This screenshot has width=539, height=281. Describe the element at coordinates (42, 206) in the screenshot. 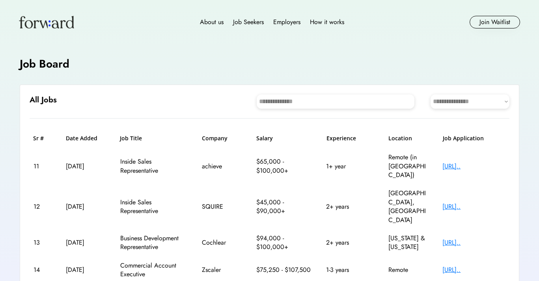

I see `div: 12` at that location.